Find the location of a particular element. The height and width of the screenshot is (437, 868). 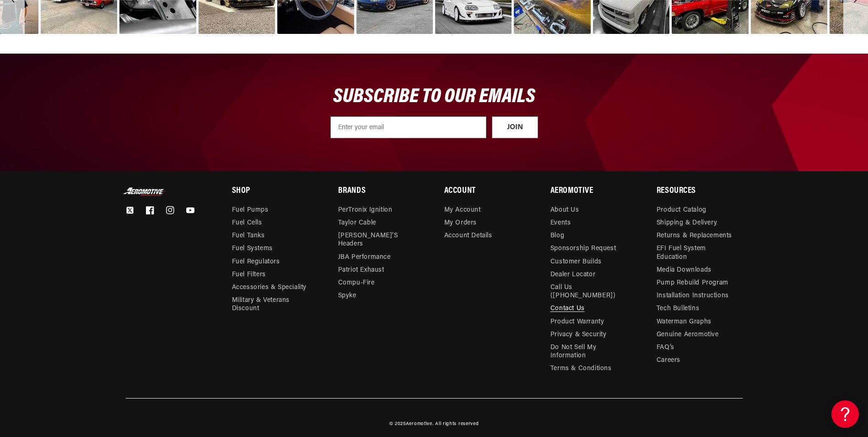

a: Taylor Cable is located at coordinates (357, 223).